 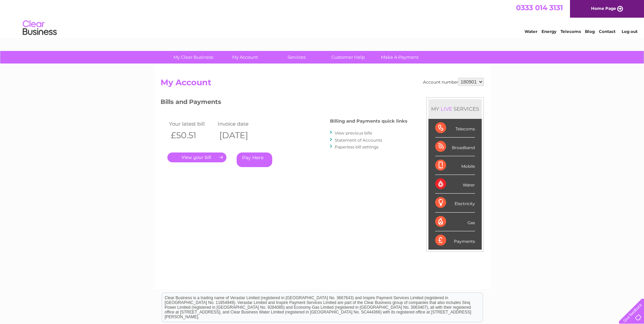 What do you see at coordinates (531, 31) in the screenshot?
I see `a: Water` at bounding box center [531, 31].